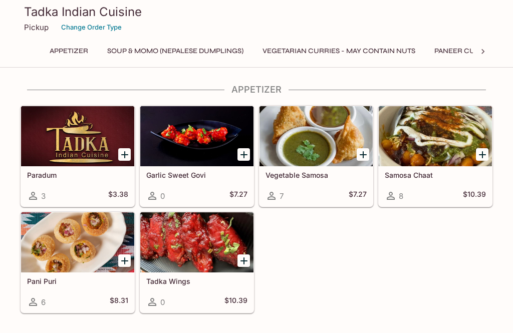 This screenshot has width=513, height=333. Describe the element at coordinates (124, 260) in the screenshot. I see `button: Add Pani Puri` at that location.